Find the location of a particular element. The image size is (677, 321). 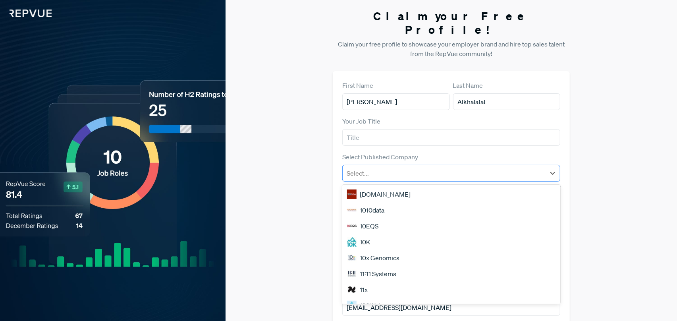

p: Claim your free profile to showcase your employer brand and hire top sales talent from the RepVue... is located at coordinates (451, 49).